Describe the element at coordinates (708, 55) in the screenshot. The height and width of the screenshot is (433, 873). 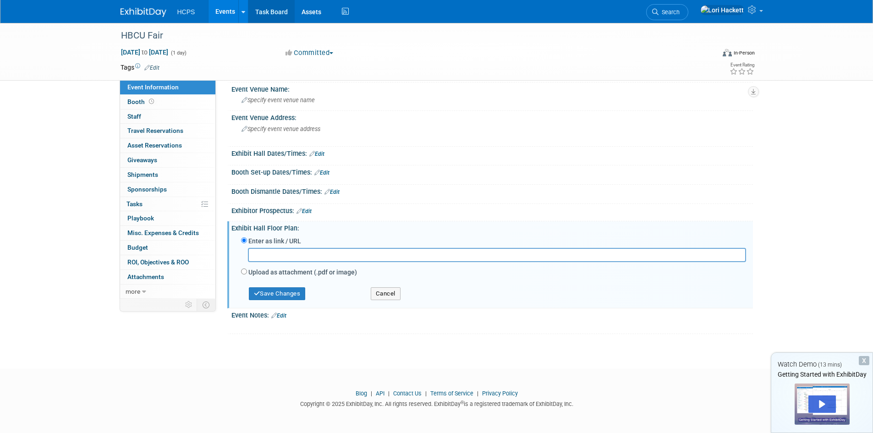
I see `div: Event Format` at that location.